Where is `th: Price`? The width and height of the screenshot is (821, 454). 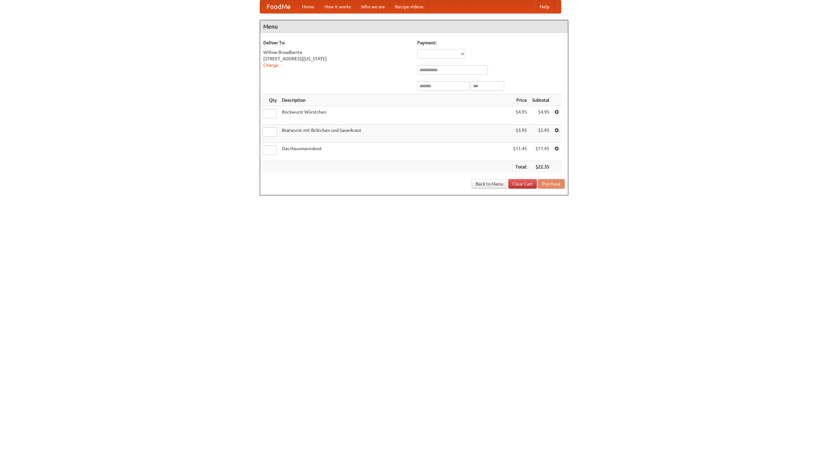
th: Price is located at coordinates (520, 100).